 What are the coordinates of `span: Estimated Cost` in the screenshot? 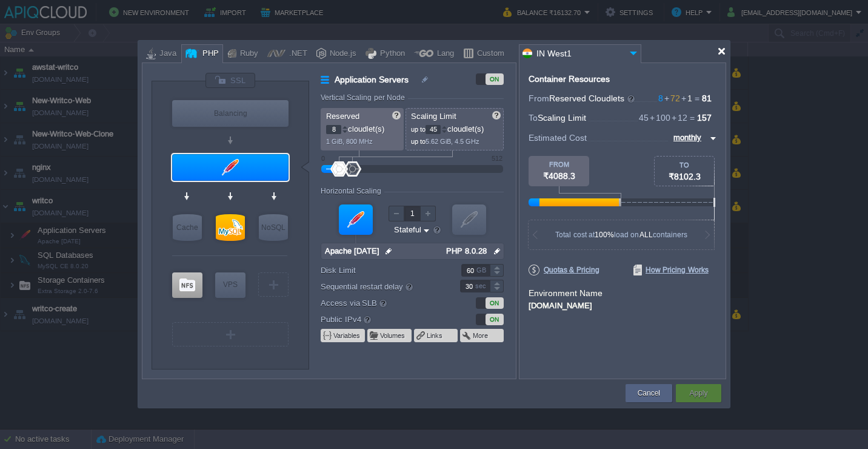 It's located at (558, 138).